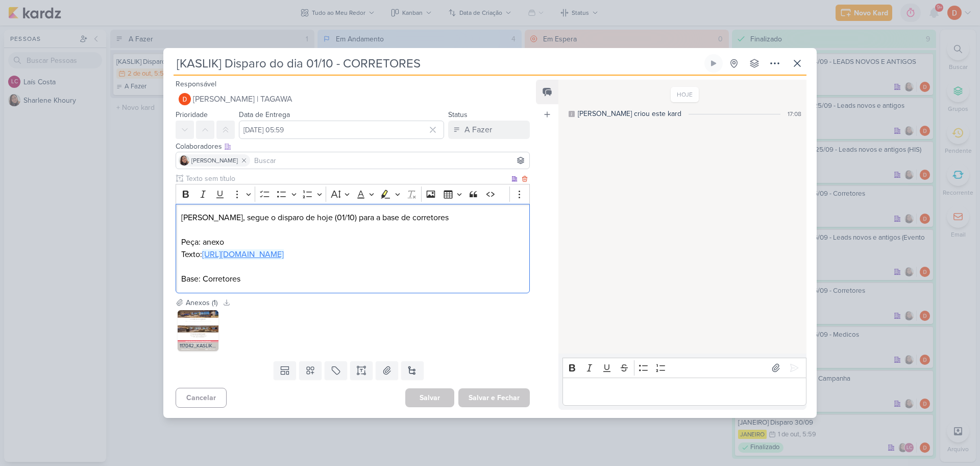  I want to click on input: Select a date, so click(341, 129).